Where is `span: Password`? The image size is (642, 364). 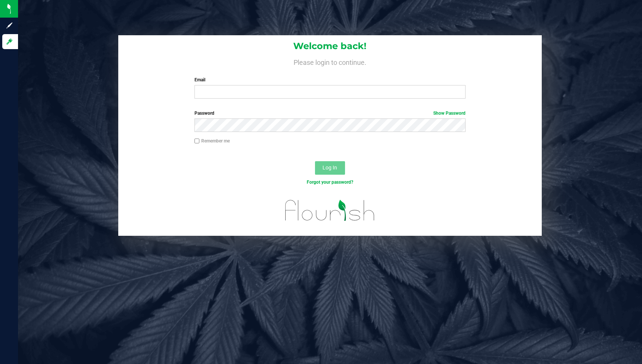
span: Password is located at coordinates (204, 113).